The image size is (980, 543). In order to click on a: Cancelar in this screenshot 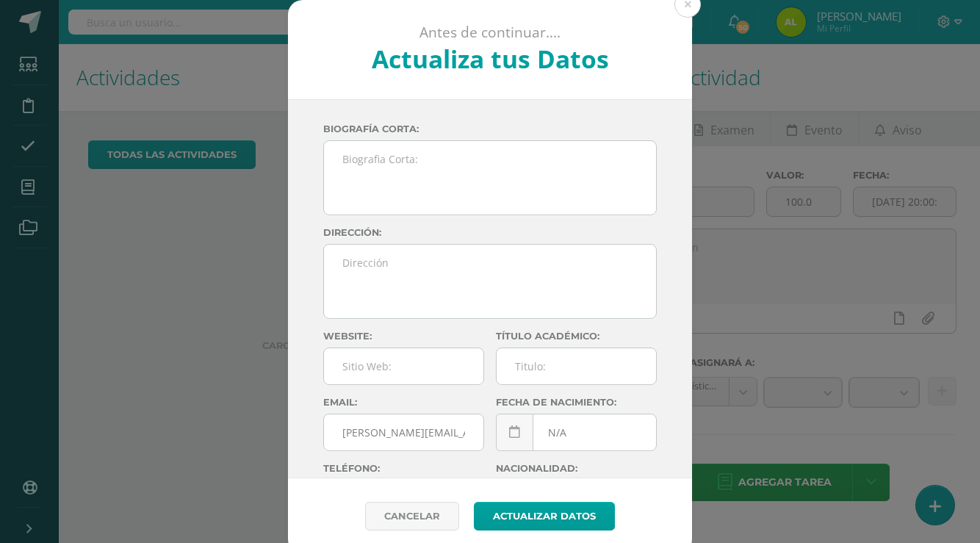, I will do `click(412, 516)`.